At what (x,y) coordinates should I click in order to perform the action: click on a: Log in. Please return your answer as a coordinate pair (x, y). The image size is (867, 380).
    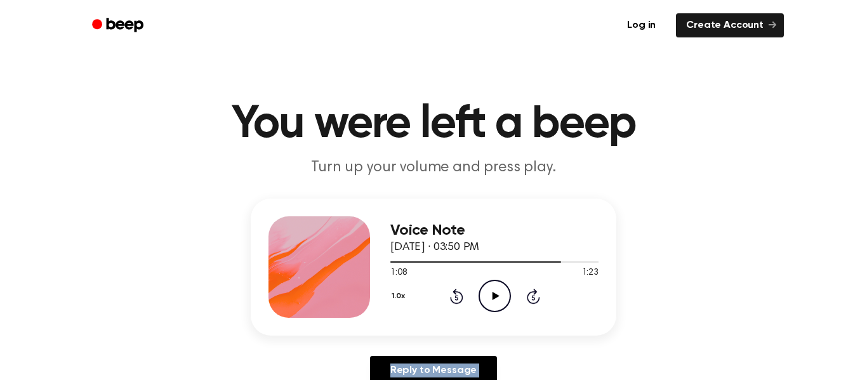
    Looking at the image, I should click on (641, 25).